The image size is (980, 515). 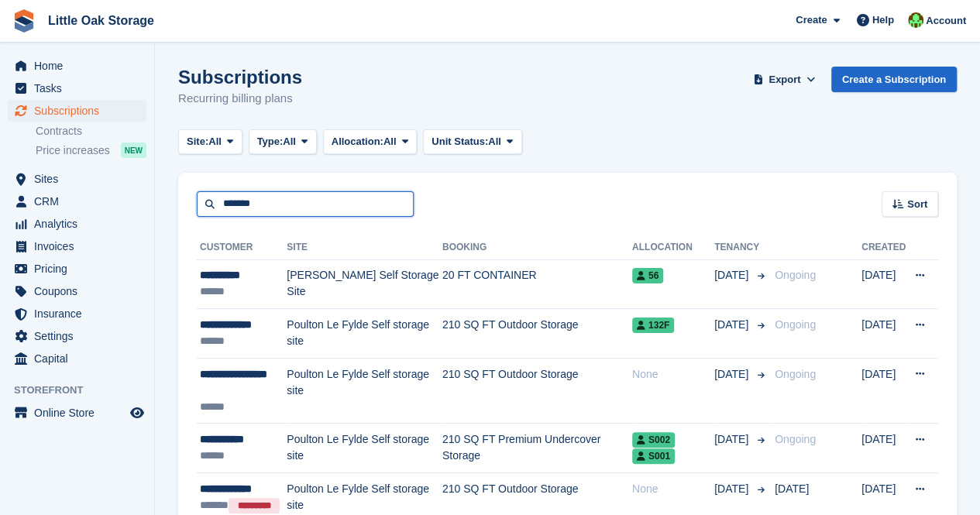 I want to click on button: Type: All, so click(x=283, y=142).